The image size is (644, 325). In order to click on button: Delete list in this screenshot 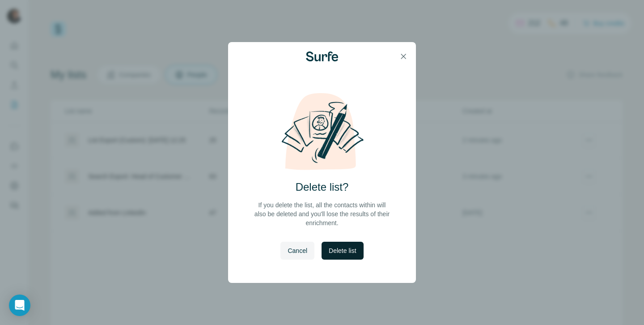, I will do `click(342, 251)`.